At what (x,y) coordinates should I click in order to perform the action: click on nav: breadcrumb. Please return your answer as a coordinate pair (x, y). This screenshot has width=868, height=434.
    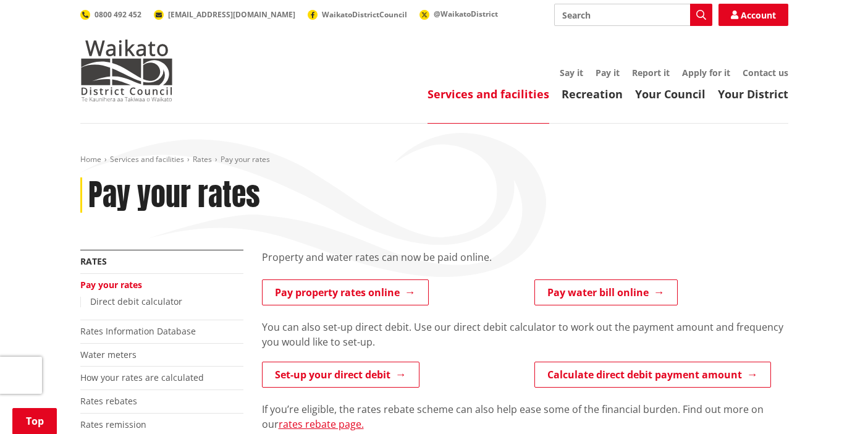
    Looking at the image, I should click on (434, 159).